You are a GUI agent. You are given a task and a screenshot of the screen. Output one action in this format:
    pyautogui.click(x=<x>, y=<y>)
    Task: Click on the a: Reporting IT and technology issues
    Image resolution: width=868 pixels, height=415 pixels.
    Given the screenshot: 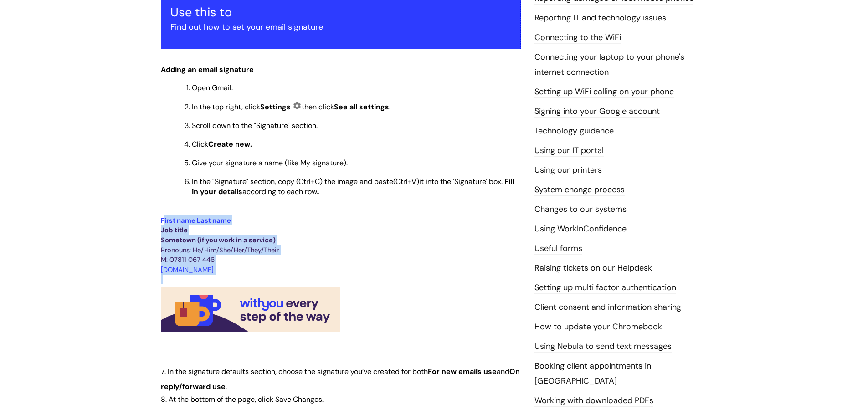 What is the action you would take?
    pyautogui.click(x=600, y=18)
    